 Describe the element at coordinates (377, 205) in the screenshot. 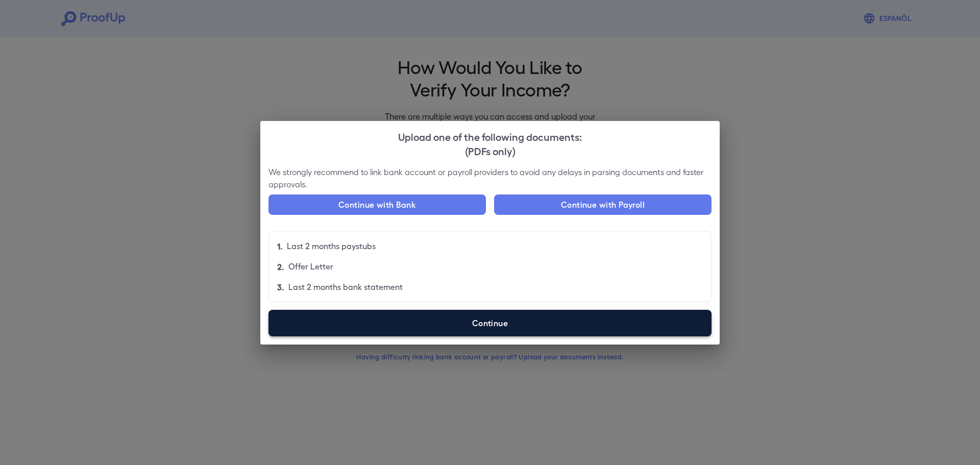

I see `button: Continue with Bank` at that location.